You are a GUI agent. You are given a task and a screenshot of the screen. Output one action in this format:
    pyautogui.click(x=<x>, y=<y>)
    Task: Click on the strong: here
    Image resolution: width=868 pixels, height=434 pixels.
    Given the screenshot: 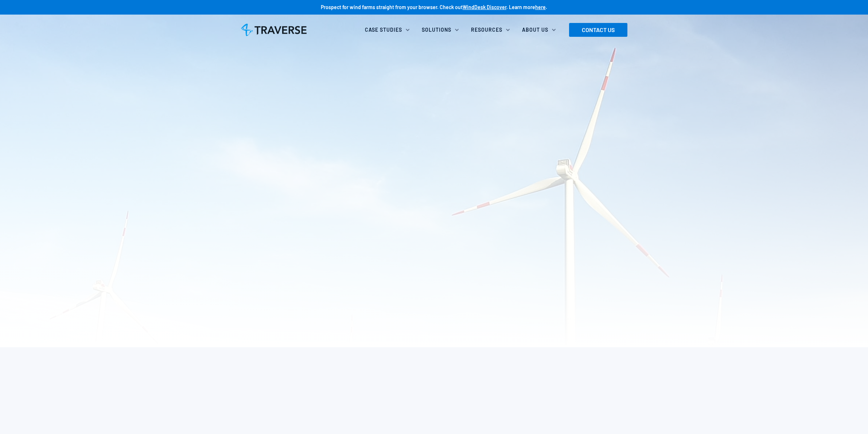 What is the action you would take?
    pyautogui.click(x=540, y=7)
    